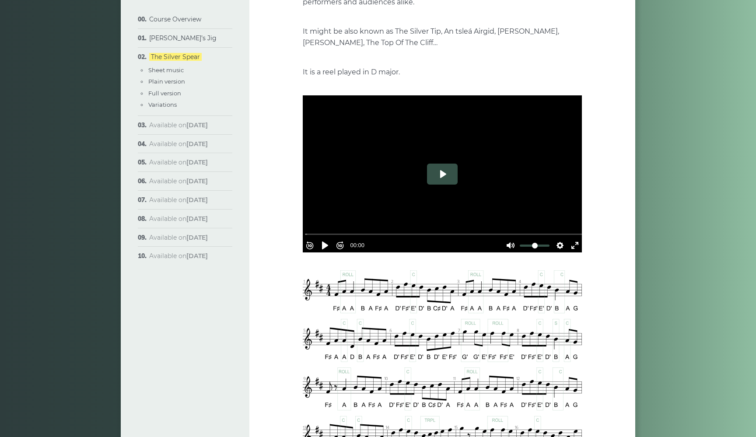 The image size is (756, 437). What do you see at coordinates (166, 70) in the screenshot?
I see `a: Sheet music` at bounding box center [166, 70].